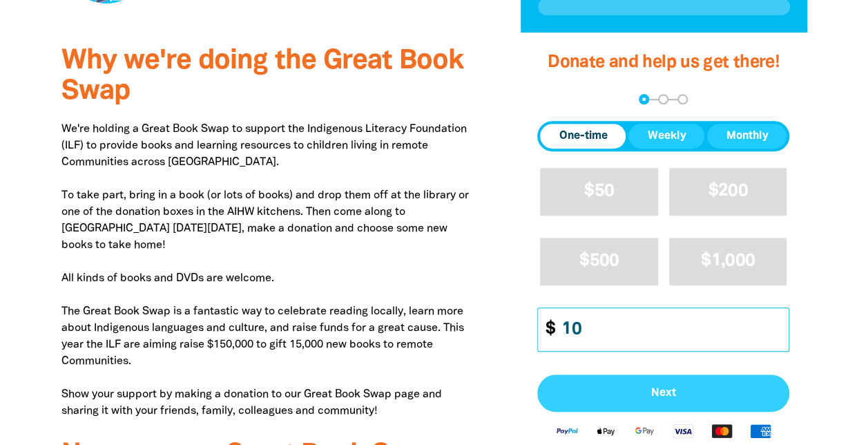  What do you see at coordinates (644, 430) in the screenshot?
I see `img: Google Pay logo` at bounding box center [644, 430].